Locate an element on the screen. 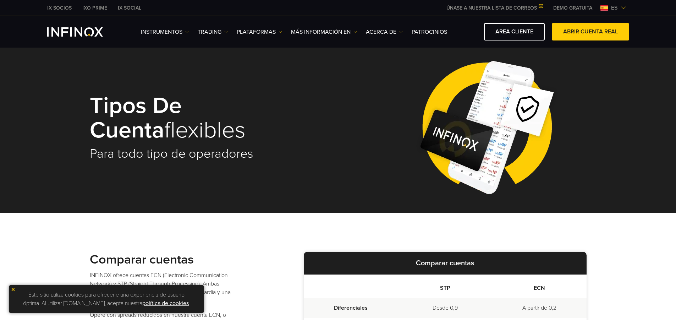  strong: Tipos de cuenta is located at coordinates (136, 117).